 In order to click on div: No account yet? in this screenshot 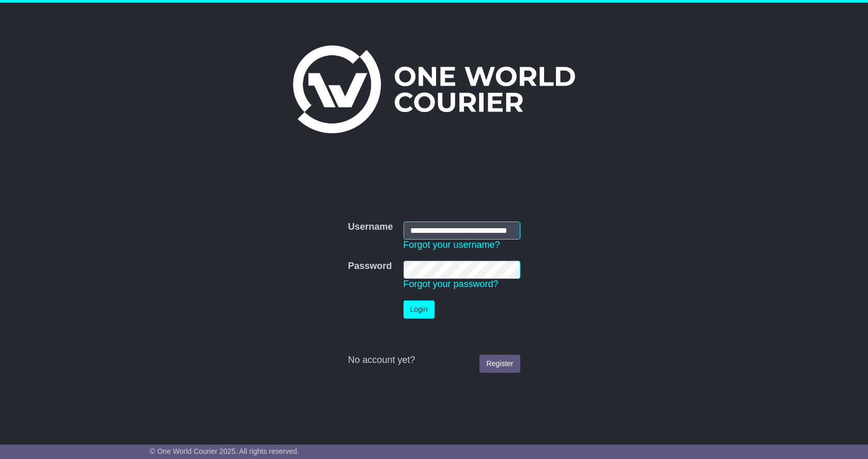, I will do `click(434, 360)`.